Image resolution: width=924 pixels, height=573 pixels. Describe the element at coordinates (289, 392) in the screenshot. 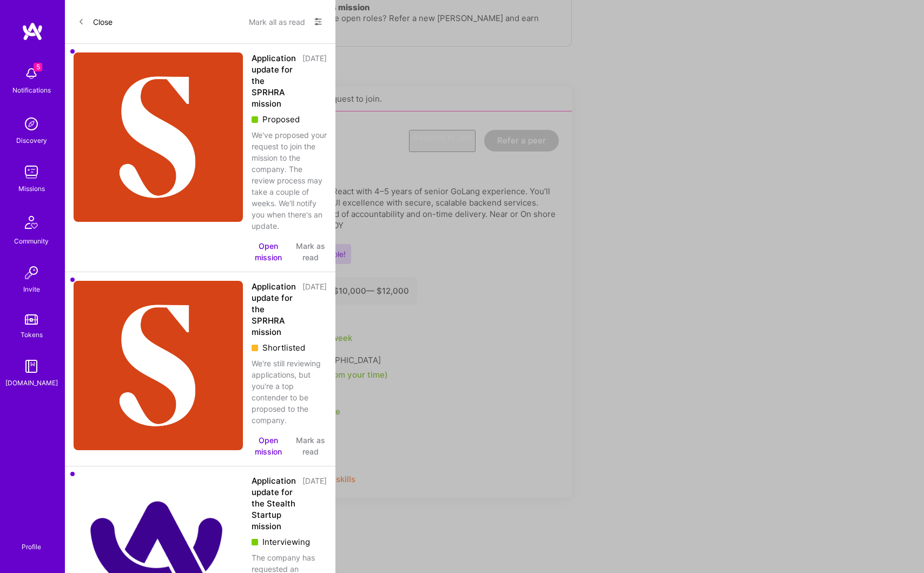

I see `div: We're still reviewing applications, but you're a top contender to be proposed to the company.` at that location.